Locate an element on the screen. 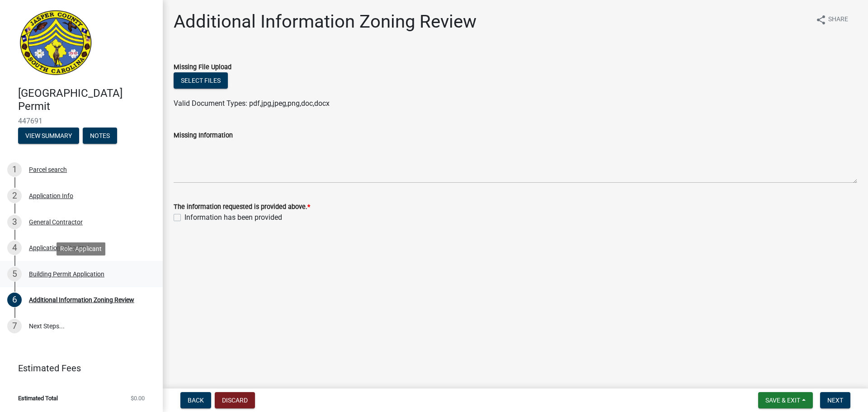  label: Missing File Upload is located at coordinates (202, 68).